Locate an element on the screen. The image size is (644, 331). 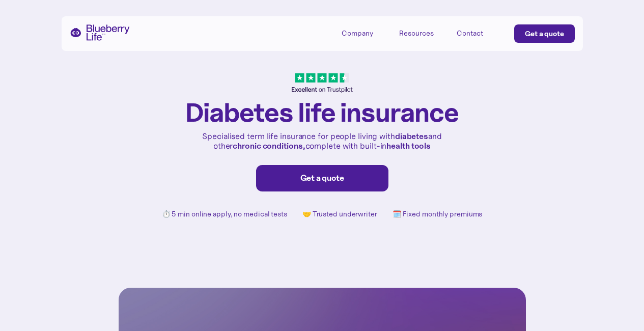
a: home is located at coordinates (99, 32).